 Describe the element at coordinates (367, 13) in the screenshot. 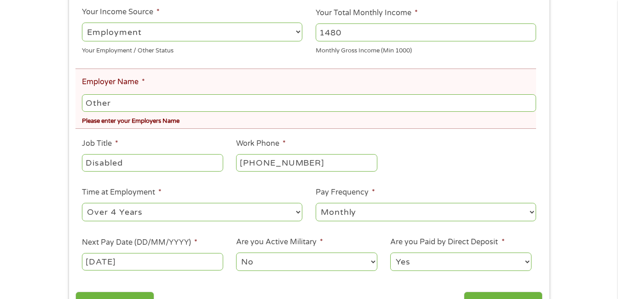

I see `label: Your Total Monthly Income` at that location.